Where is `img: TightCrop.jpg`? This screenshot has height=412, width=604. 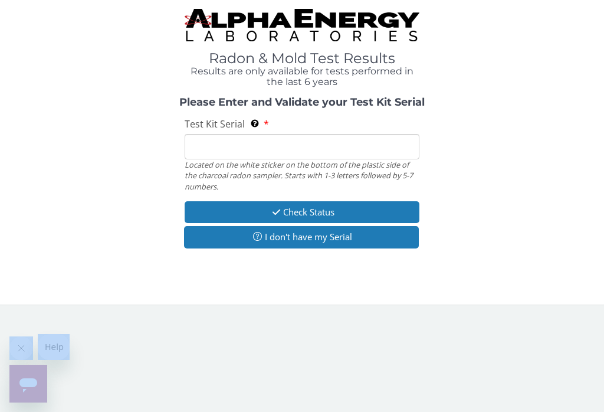 img: TightCrop.jpg is located at coordinates (302, 25).